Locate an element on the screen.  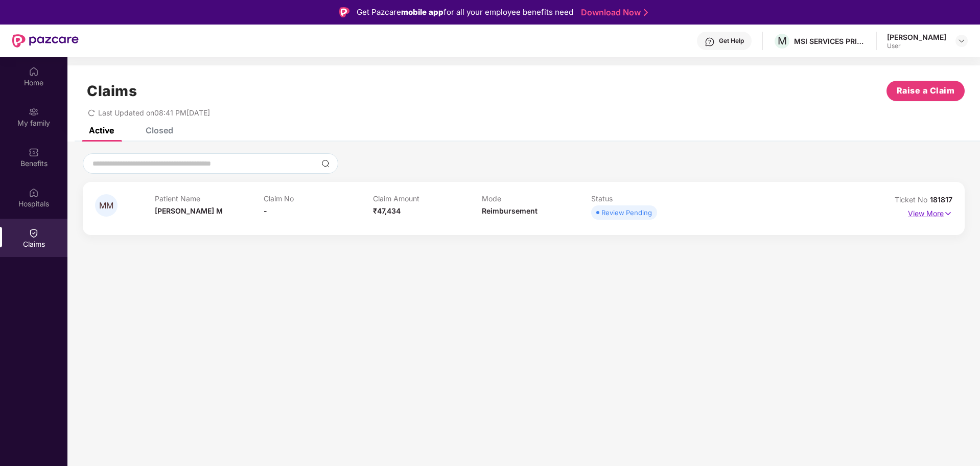
span: redo is located at coordinates (92, 112).